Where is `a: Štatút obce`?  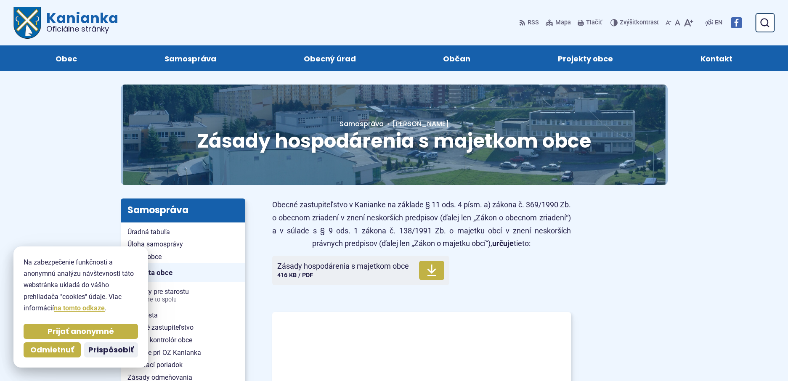
a: Štatút obce is located at coordinates (183, 257).